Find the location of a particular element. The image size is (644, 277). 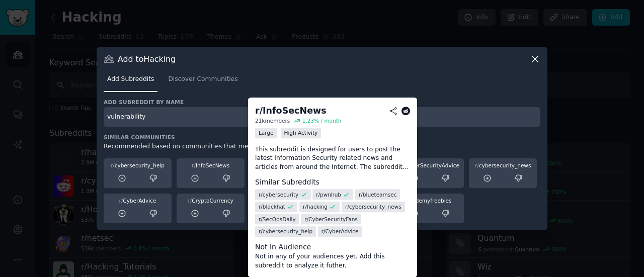

span: Add Subreddits is located at coordinates (130, 79).